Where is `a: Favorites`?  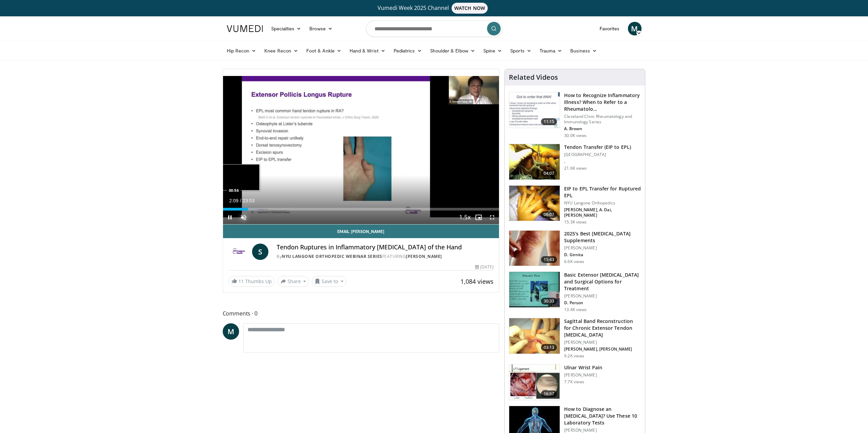
a: Favorites is located at coordinates (609, 29).